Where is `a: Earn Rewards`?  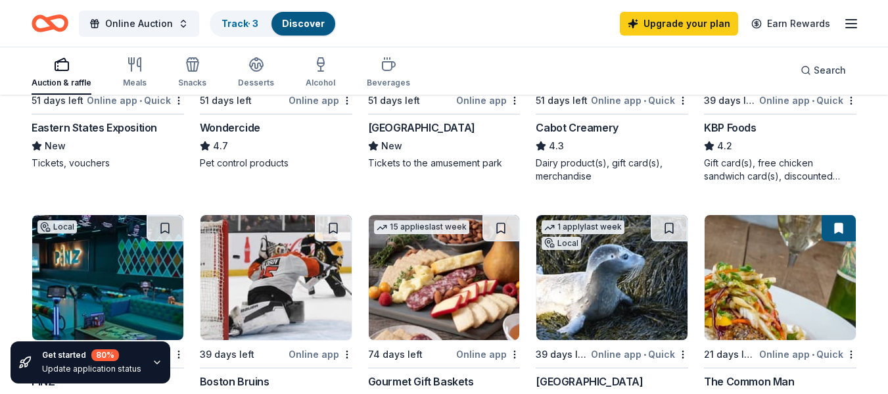 a: Earn Rewards is located at coordinates (790, 24).